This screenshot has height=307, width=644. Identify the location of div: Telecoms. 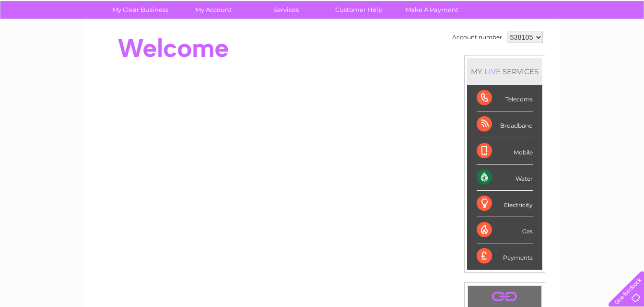
(504, 98).